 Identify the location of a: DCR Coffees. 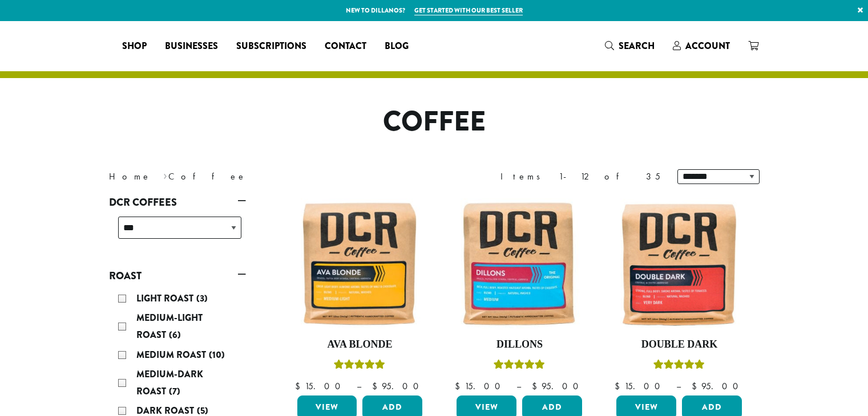
(178, 202).